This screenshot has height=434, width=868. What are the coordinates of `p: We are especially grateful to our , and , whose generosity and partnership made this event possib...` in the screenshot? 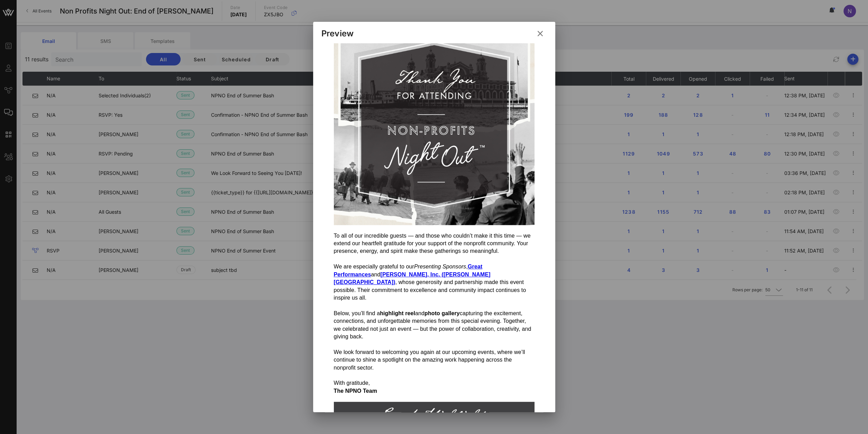 It's located at (434, 282).